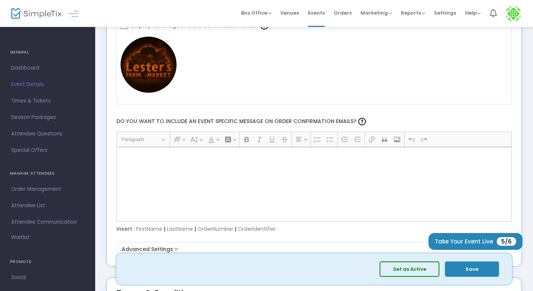 Image resolution: width=533 pixels, height=291 pixels. What do you see at coordinates (376, 13) in the screenshot?
I see `span: Marketing` at bounding box center [376, 13].